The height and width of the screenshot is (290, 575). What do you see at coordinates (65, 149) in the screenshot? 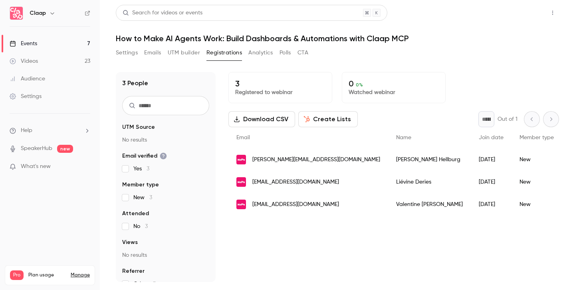
I see `span: new` at bounding box center [65, 149].